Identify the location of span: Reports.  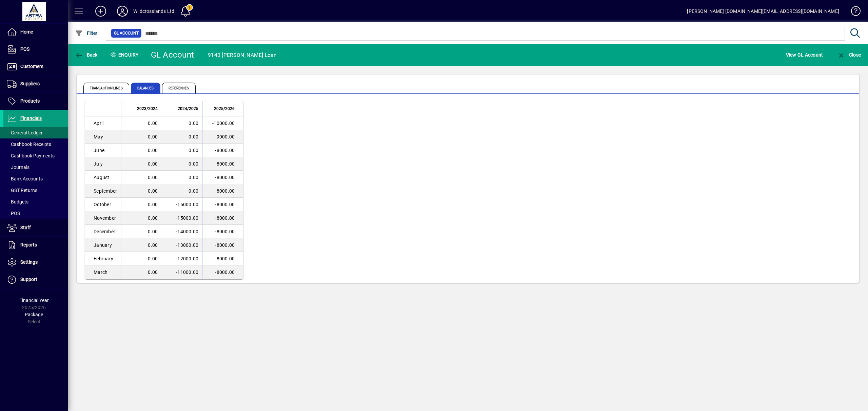
(28, 245).